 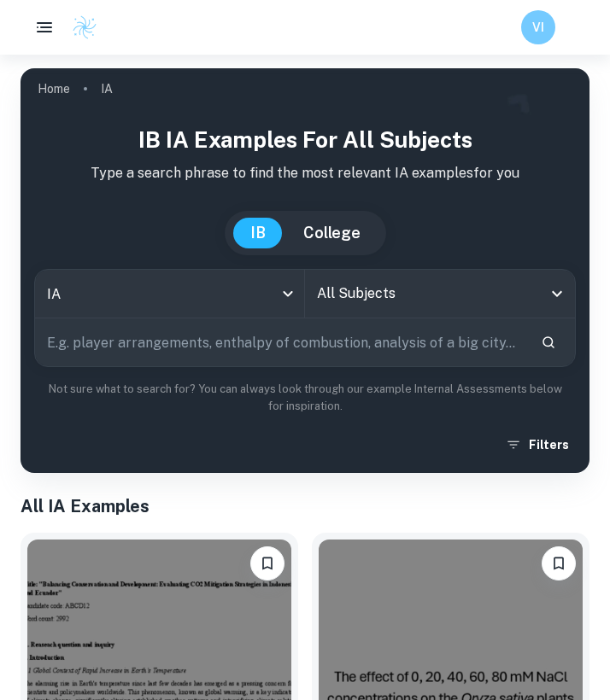 What do you see at coordinates (305, 139) in the screenshot?
I see `h1: IB IA examples for all subjects` at bounding box center [305, 139].